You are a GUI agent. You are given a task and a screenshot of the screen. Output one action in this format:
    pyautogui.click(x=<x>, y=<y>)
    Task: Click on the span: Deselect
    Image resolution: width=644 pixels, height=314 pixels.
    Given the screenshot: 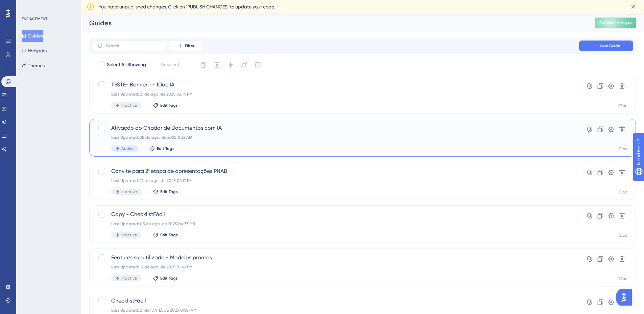 What is the action you would take?
    pyautogui.click(x=170, y=65)
    